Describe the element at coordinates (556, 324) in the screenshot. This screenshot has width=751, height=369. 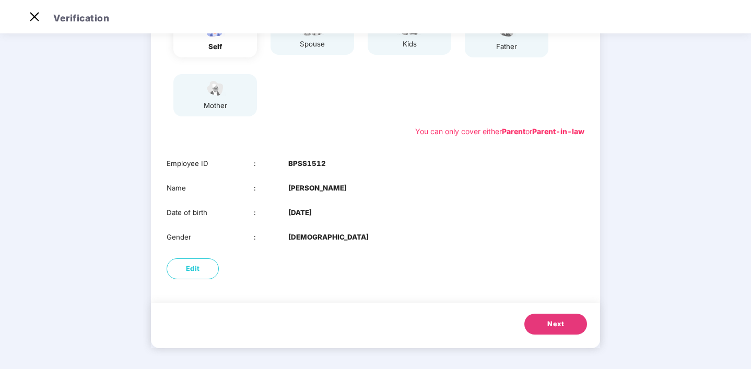
I see `span: Next` at that location.